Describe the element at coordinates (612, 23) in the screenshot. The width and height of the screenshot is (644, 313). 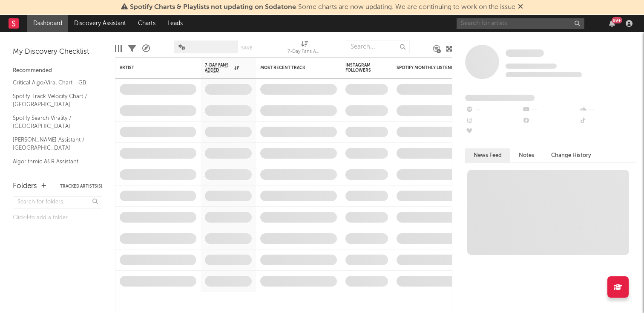
I see `button: 99+` at that location.